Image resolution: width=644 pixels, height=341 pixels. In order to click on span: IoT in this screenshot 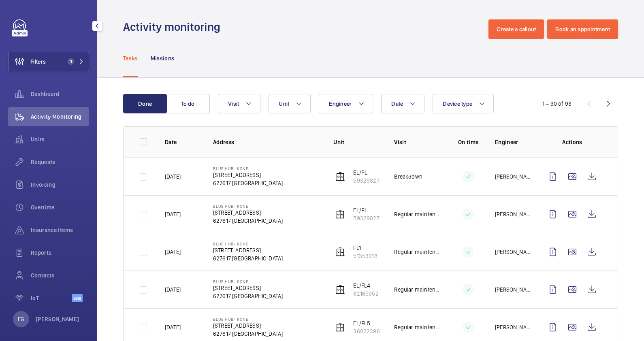, I will do `click(51, 298)`.